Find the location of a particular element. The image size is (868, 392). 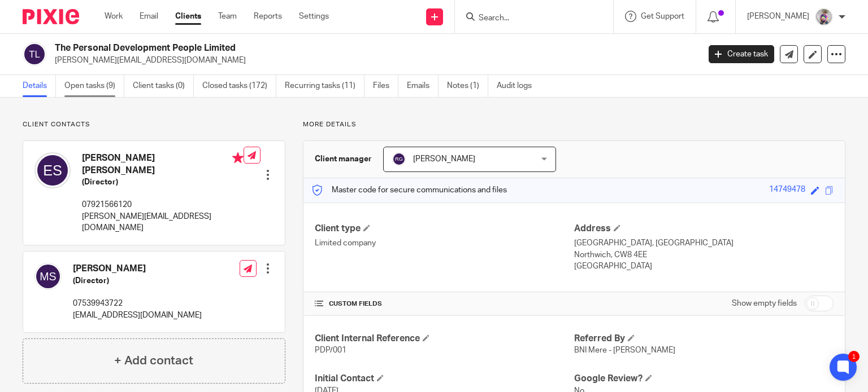

p: 07921566120 is located at coordinates (163, 205).